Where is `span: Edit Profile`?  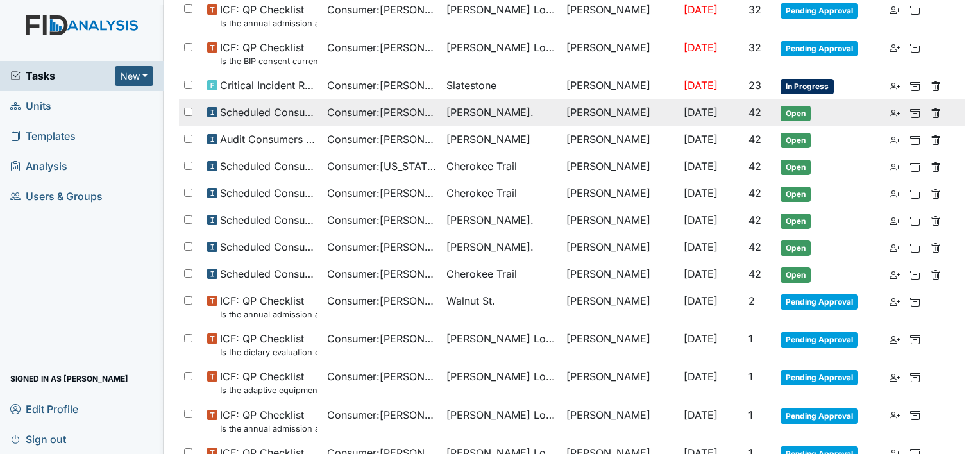
span: Edit Profile is located at coordinates (44, 408).